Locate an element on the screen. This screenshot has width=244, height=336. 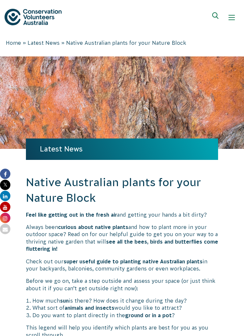
strong: curious about native plants is located at coordinates (93, 227).